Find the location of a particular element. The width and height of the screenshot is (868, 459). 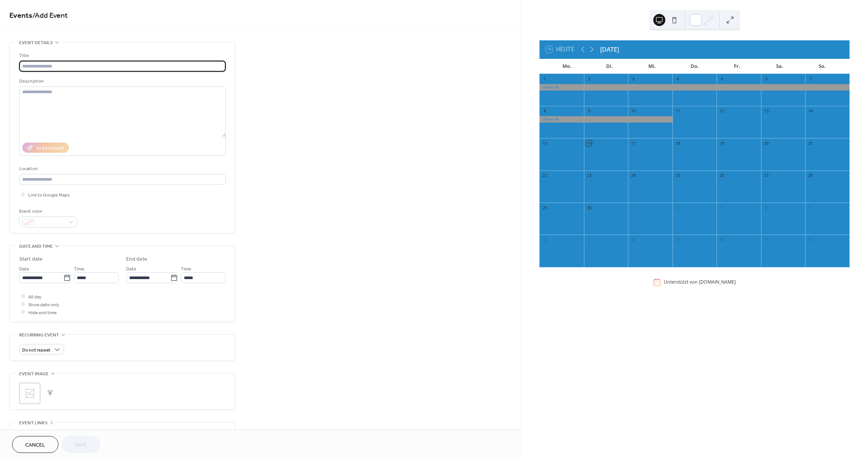

div: Location is located at coordinates (122, 169).